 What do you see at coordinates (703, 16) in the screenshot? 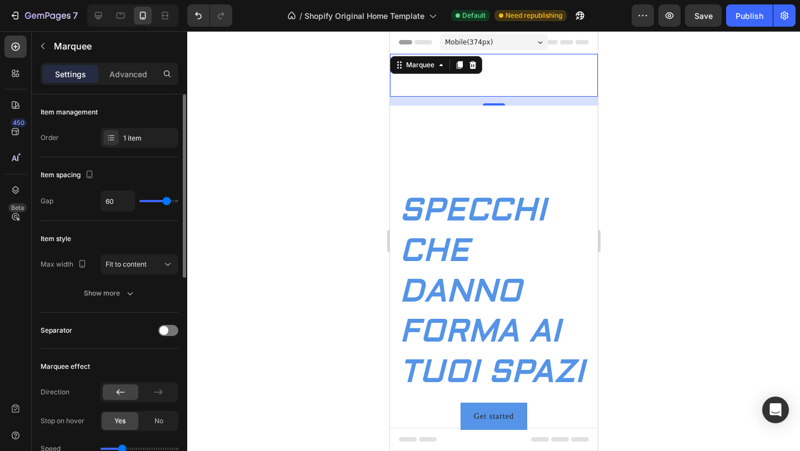
I see `button: Save` at bounding box center [703, 16].